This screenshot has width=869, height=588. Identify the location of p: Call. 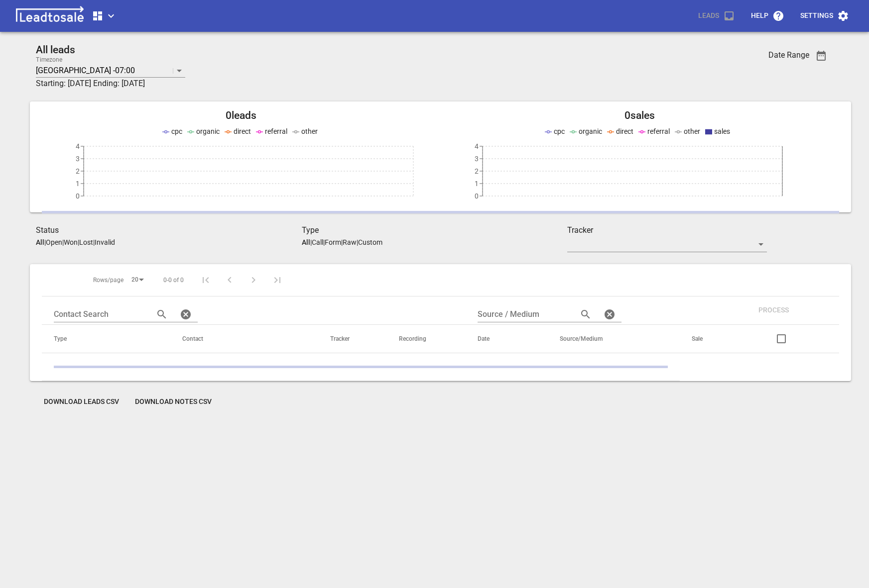
(317, 242).